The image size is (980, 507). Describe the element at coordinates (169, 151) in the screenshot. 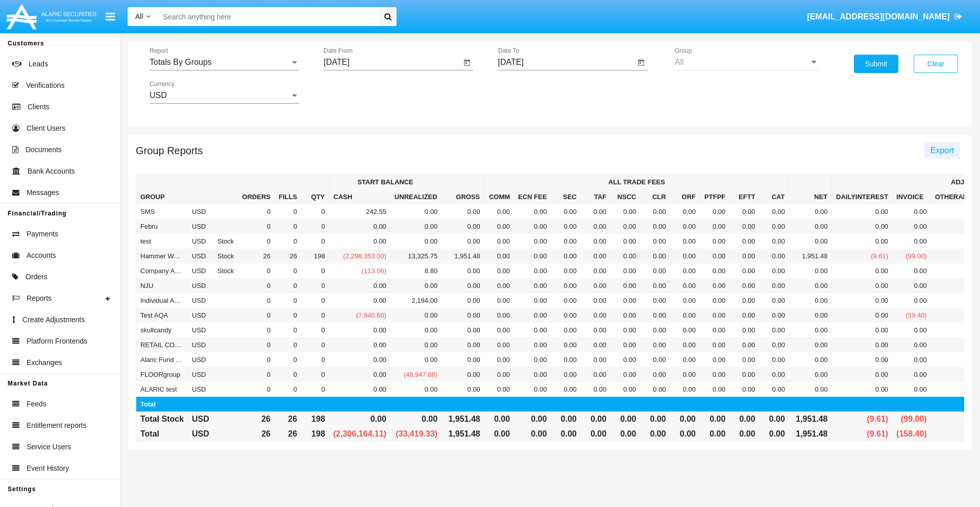

I see `h5: Group Reports` at that location.